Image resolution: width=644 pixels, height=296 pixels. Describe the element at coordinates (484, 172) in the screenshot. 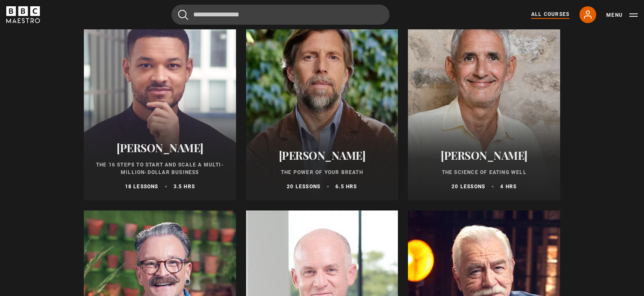

I see `p: The Science of Eating Well` at that location.